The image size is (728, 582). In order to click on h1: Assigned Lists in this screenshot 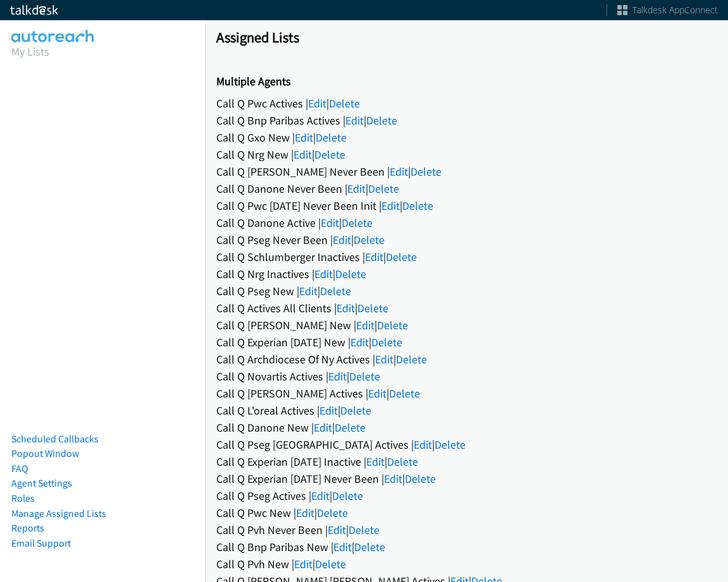, I will do `click(467, 38)`.